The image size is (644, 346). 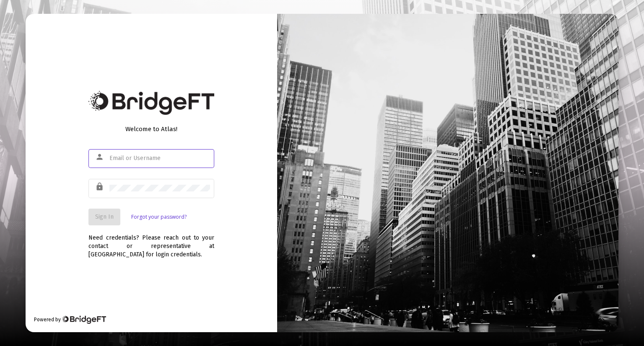 I want to click on a: Forgot your password?, so click(x=159, y=217).